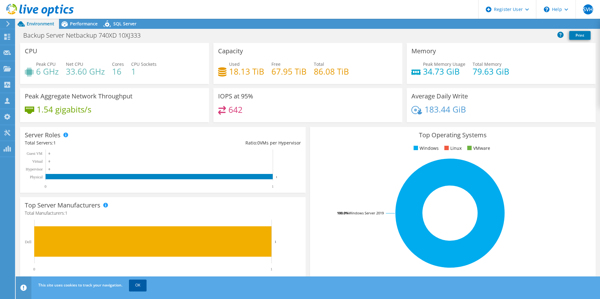  I want to click on span: SVH, so click(588, 9).